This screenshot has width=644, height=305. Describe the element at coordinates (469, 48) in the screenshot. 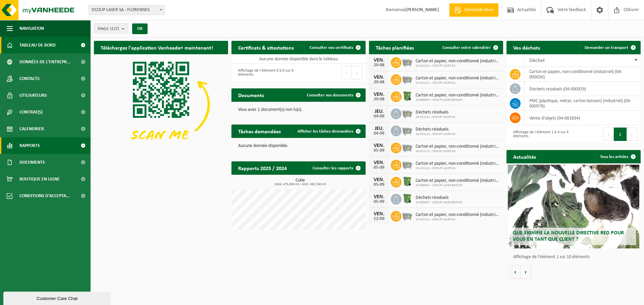

I see `a: Consulter votre calendrier` at that location.